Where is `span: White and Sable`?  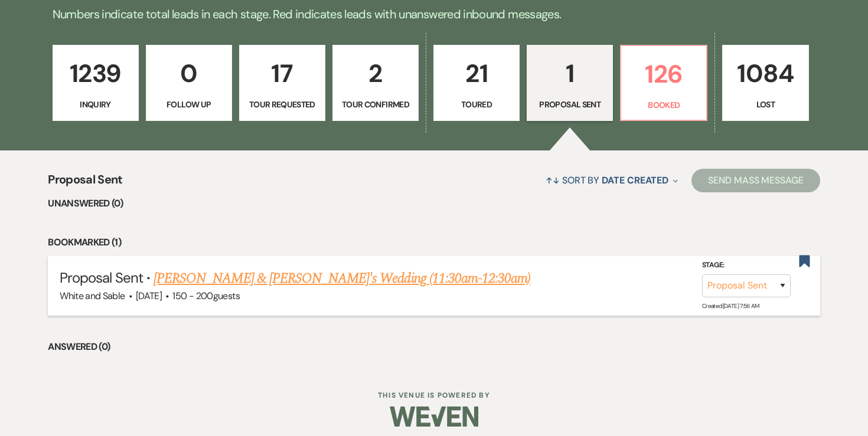
span: White and Sable is located at coordinates (92, 296).